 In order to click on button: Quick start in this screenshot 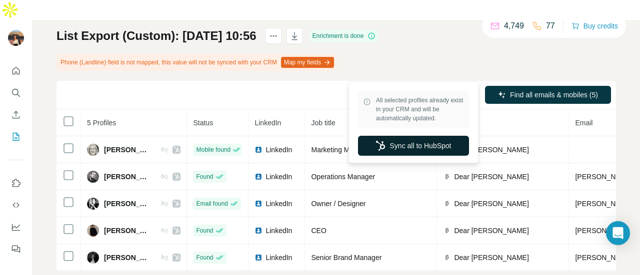, I will do `click(16, 71)`.